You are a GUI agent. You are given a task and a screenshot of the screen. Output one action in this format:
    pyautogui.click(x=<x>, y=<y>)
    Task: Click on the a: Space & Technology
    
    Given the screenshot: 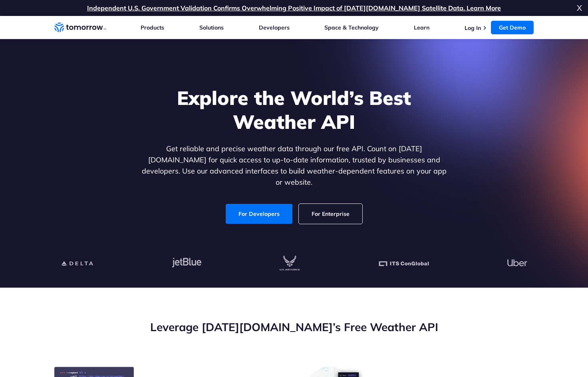 What is the action you would take?
    pyautogui.click(x=351, y=28)
    